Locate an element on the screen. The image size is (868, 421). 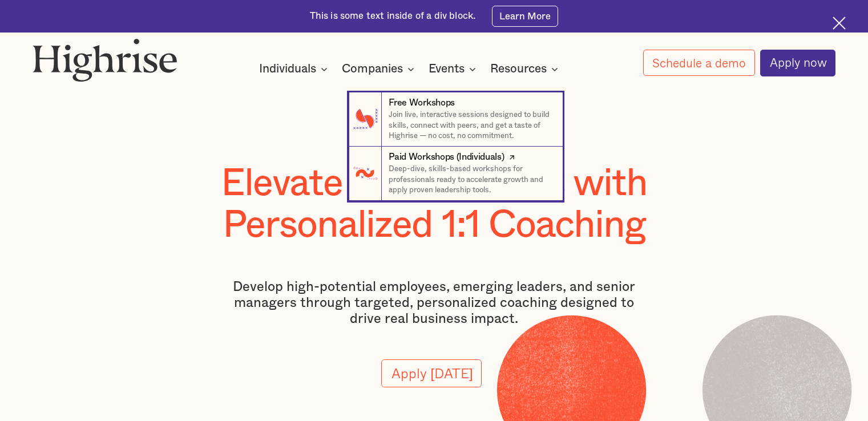
p: Develop high-potential employees, emerging leaders, and senior managers through targeted, persona... is located at coordinates (434, 303).